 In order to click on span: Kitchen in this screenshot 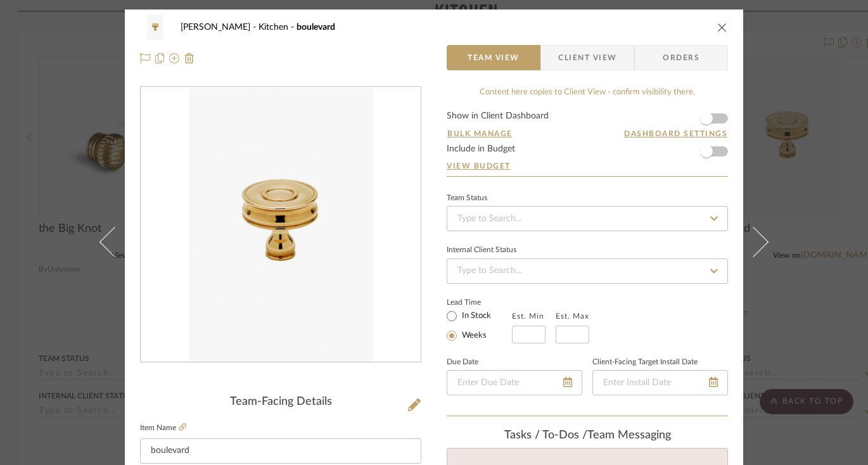, I will do `click(277, 27)`.